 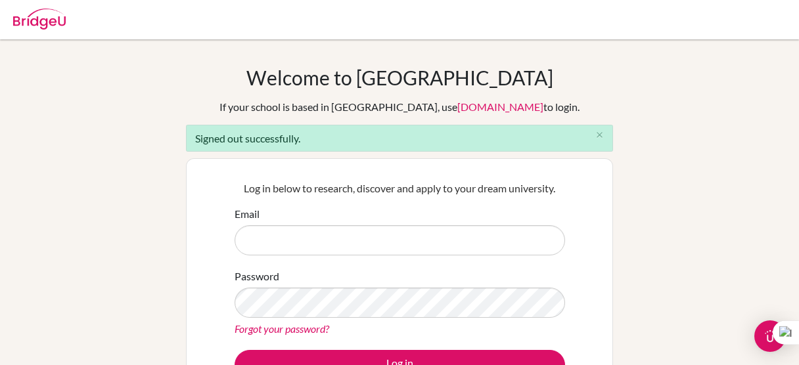 I want to click on img: Bridge-U, so click(x=39, y=19).